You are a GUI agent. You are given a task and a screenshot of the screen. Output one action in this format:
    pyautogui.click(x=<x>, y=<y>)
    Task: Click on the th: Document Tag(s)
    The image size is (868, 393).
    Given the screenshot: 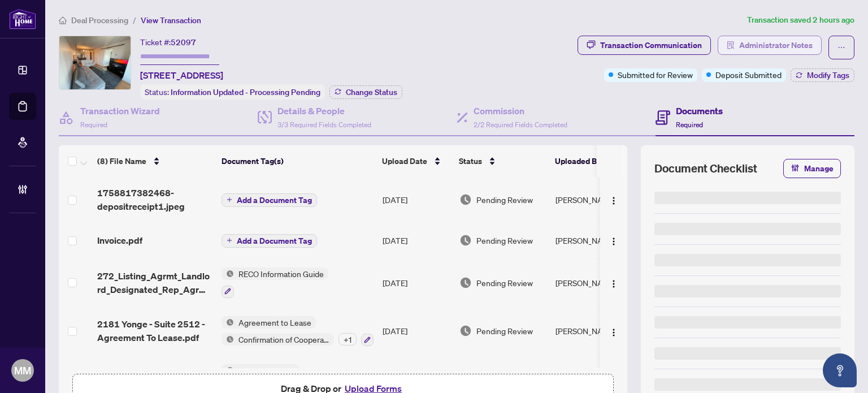 What is the action you would take?
    pyautogui.click(x=297, y=161)
    